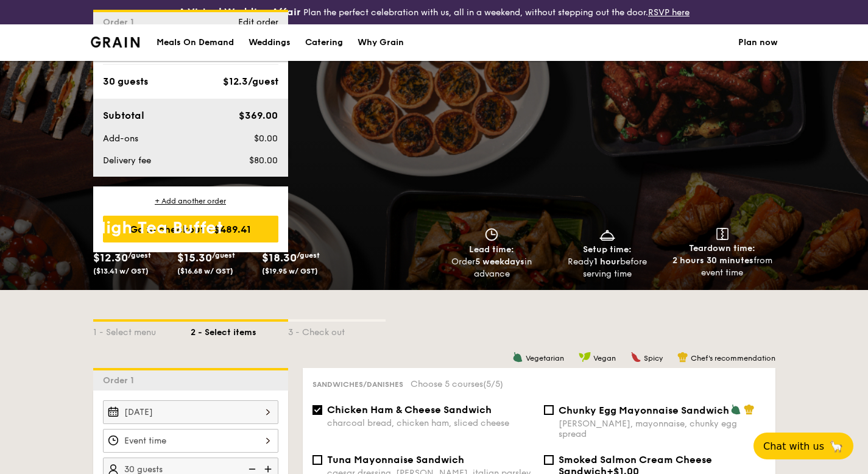 Image resolution: width=868 pixels, height=474 pixels. I want to click on span: Chicken Ham & Cheese Sandwich, so click(410, 410).